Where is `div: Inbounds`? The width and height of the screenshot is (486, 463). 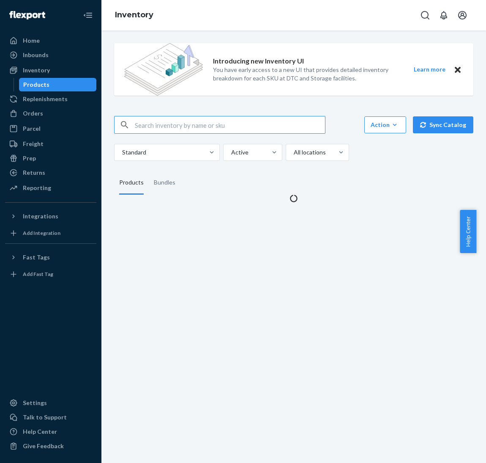
div: Inbounds is located at coordinates (36, 55).